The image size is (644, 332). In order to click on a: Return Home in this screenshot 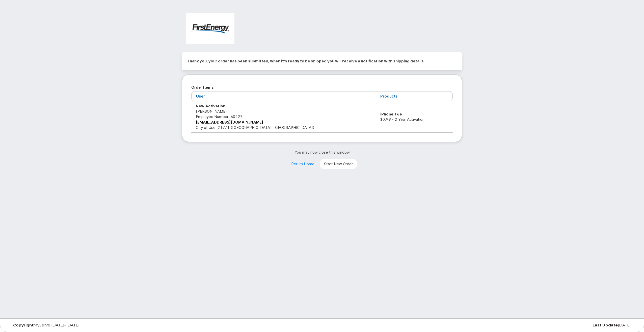, I will do `click(303, 164)`.